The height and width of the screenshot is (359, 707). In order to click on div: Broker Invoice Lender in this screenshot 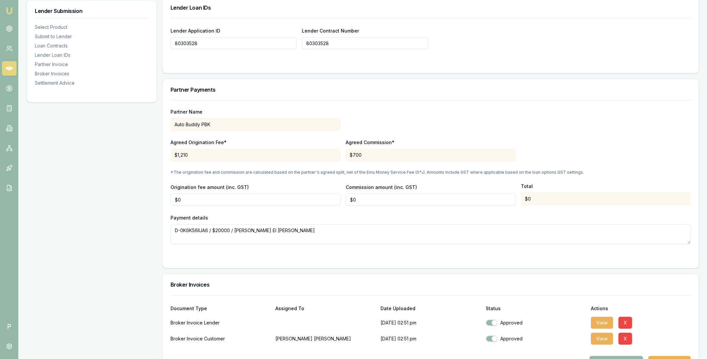, I will do `click(220, 322)`.